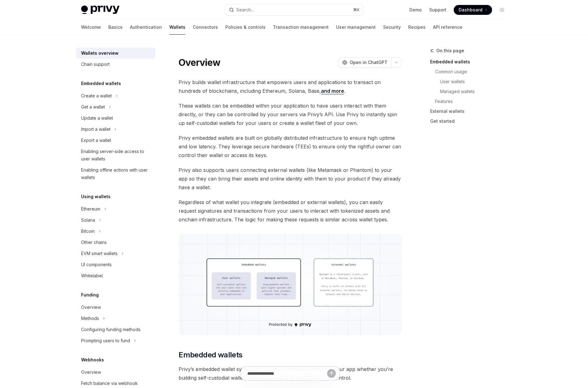 The width and height of the screenshot is (588, 388). What do you see at coordinates (364, 62) in the screenshot?
I see `button: Open in ChatGPT` at bounding box center [364, 62].